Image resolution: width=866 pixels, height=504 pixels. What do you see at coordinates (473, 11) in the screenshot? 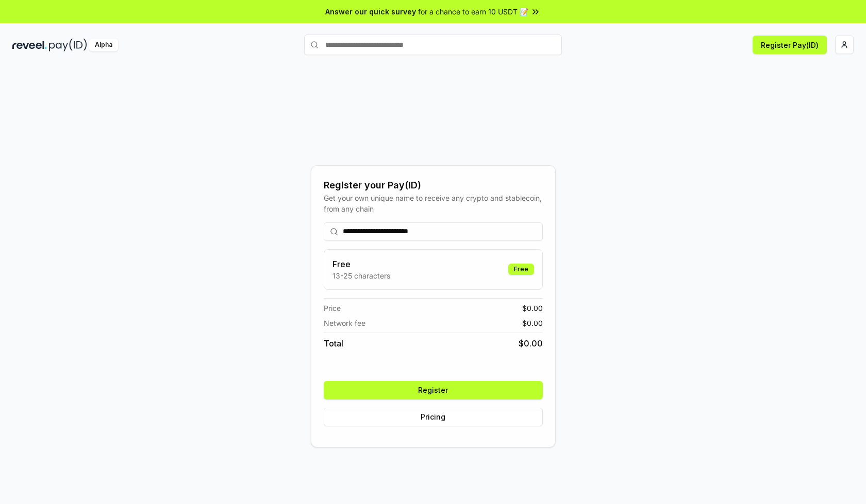
I see `span: for a chance to earn 10 USDT 📝` at bounding box center [473, 11].